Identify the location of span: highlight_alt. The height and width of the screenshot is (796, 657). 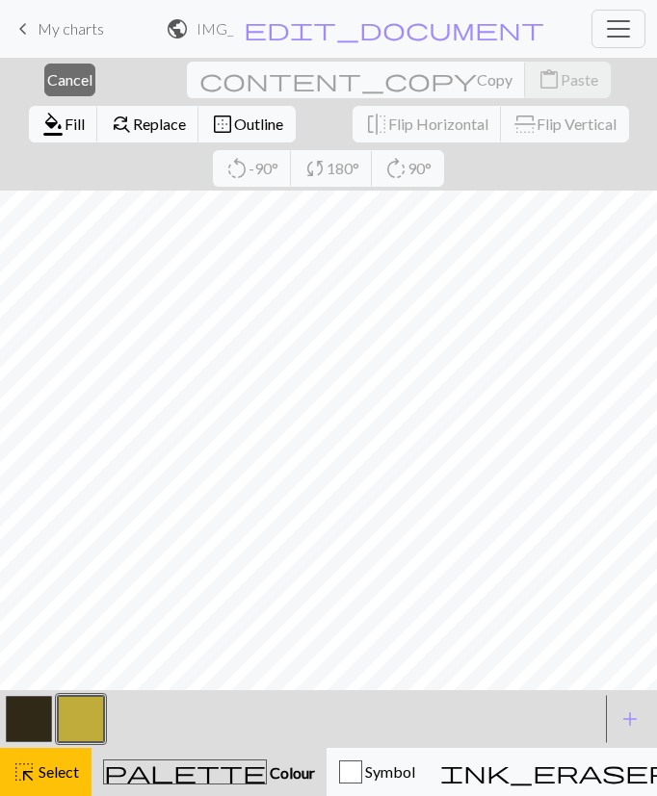
(24, 772).